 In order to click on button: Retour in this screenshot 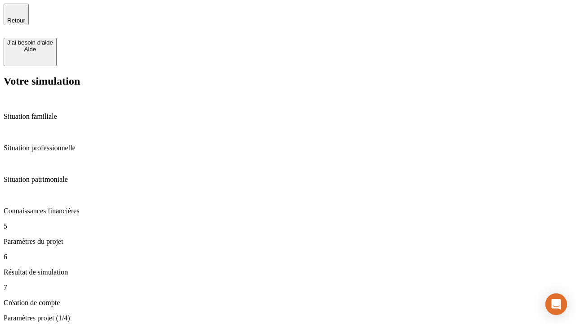, I will do `click(16, 14)`.